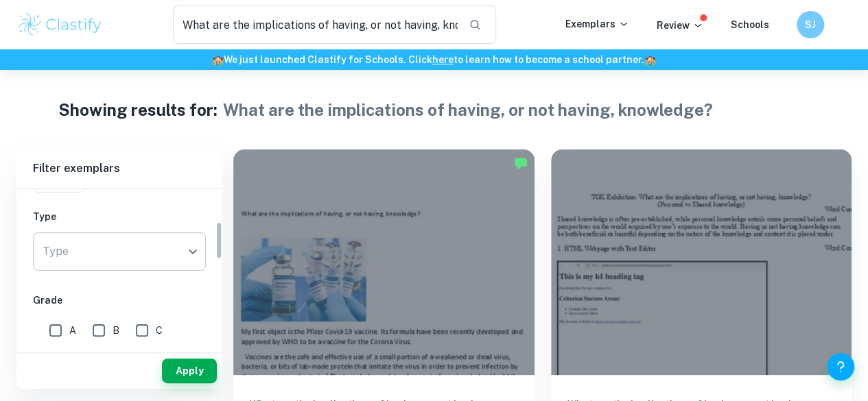 Image resolution: width=868 pixels, height=401 pixels. What do you see at coordinates (190, 371) in the screenshot?
I see `button: Apply` at bounding box center [190, 371].